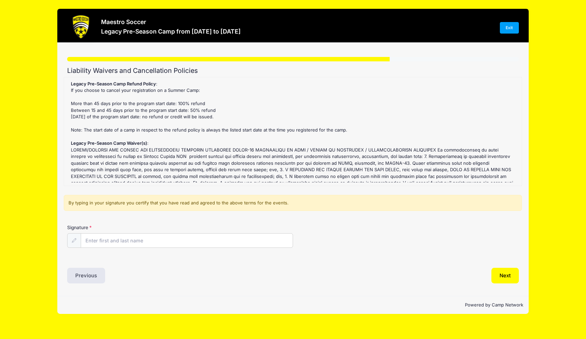 The height and width of the screenshot is (339, 586). What do you see at coordinates (293, 132) in the screenshot?
I see `div: : If you choose to cancel your registration on a Summer Camp: More than 45 days prior to the prog...` at bounding box center [293, 132].